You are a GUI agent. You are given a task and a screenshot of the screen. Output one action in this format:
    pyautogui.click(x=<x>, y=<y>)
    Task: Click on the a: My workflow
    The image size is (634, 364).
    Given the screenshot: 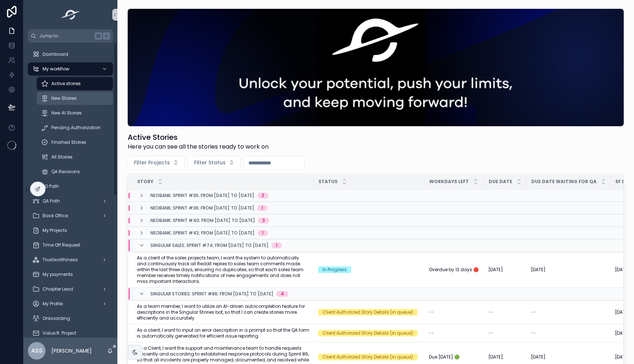 What is the action you would take?
    pyautogui.click(x=70, y=69)
    